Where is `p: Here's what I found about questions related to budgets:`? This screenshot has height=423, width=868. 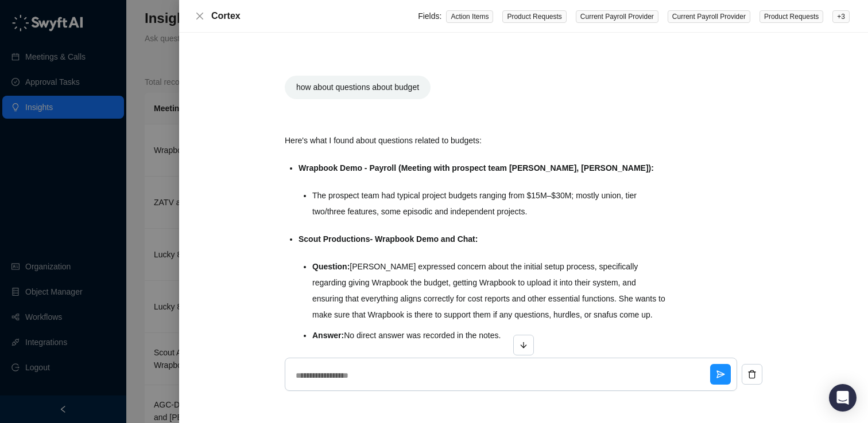
p: Here's what I found about questions related to budgets: is located at coordinates (476, 141).